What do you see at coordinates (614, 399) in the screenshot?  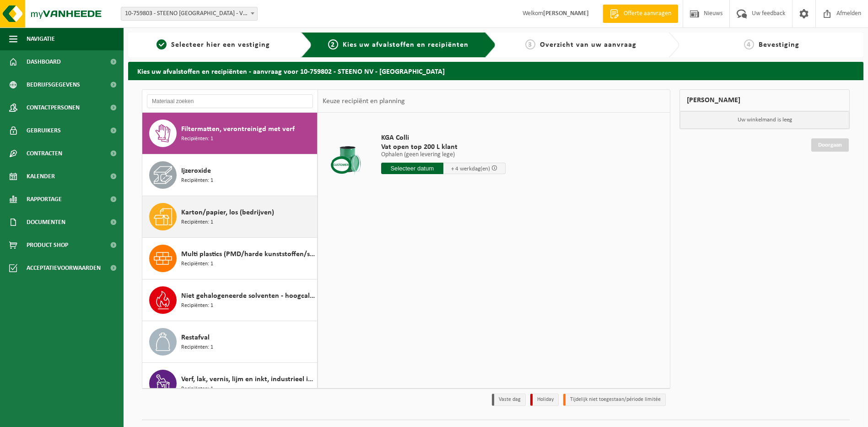 I see `li: Tijdelijk niet toegestaan/période limitée` at bounding box center [614, 399].